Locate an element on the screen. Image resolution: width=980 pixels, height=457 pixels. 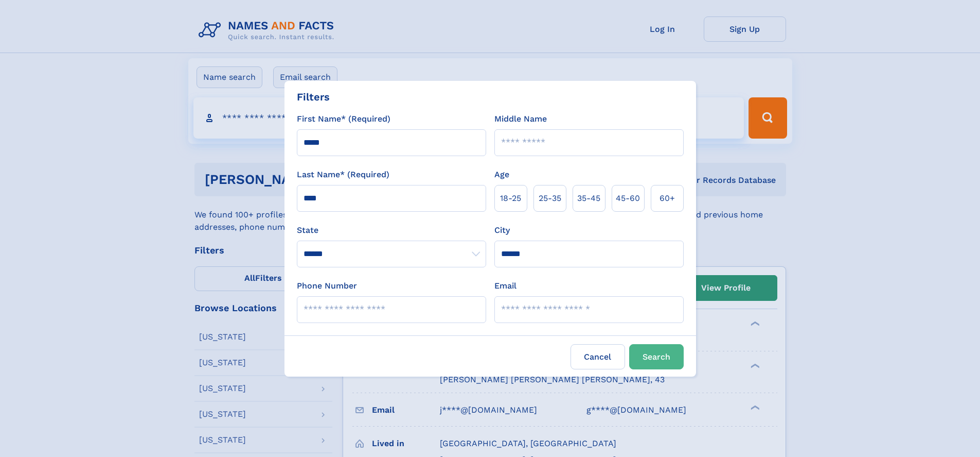
span: 45‑60 is located at coordinates (628, 198).